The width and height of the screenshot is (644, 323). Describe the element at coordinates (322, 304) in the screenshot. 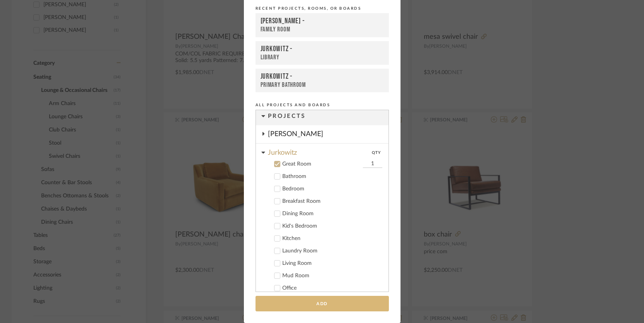

I see `button: Add` at that location.